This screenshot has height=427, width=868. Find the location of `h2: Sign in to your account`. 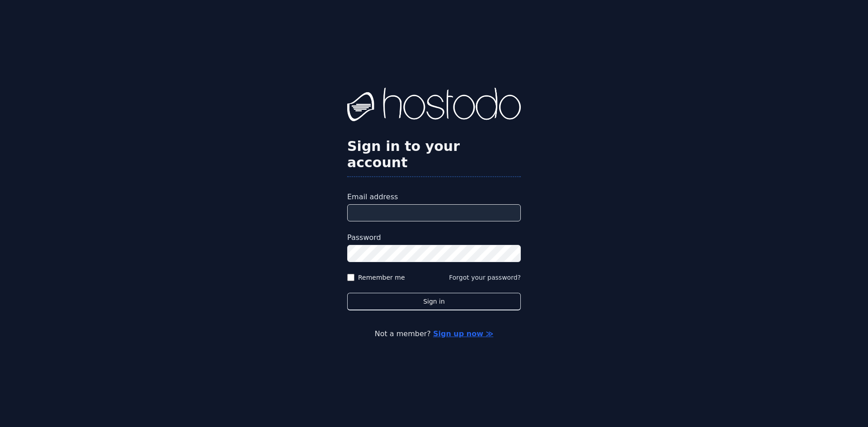

h2: Sign in to your account is located at coordinates (434, 154).